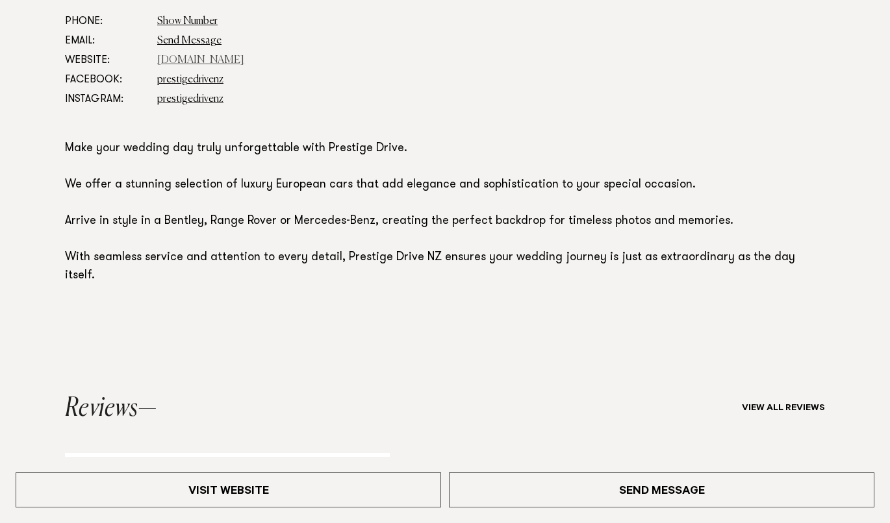 The image size is (890, 523). I want to click on a: View all reviews, so click(783, 409).